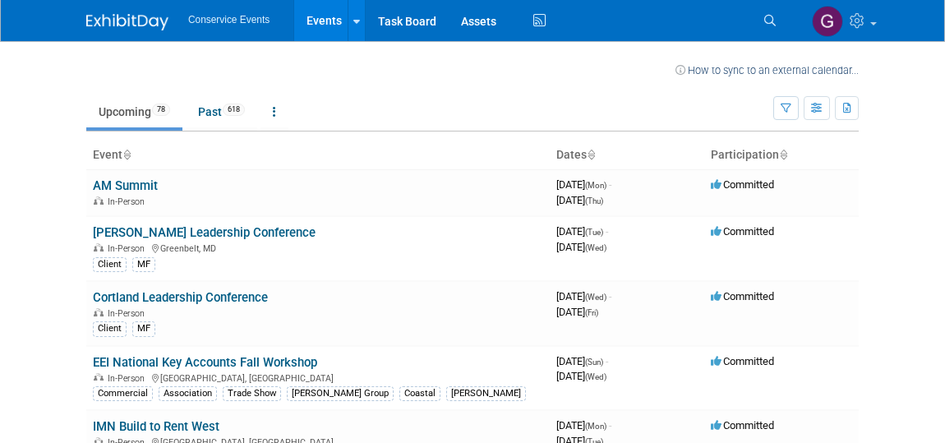 This screenshot has height=443, width=945. I want to click on a: IMN Build to Rent West, so click(156, 426).